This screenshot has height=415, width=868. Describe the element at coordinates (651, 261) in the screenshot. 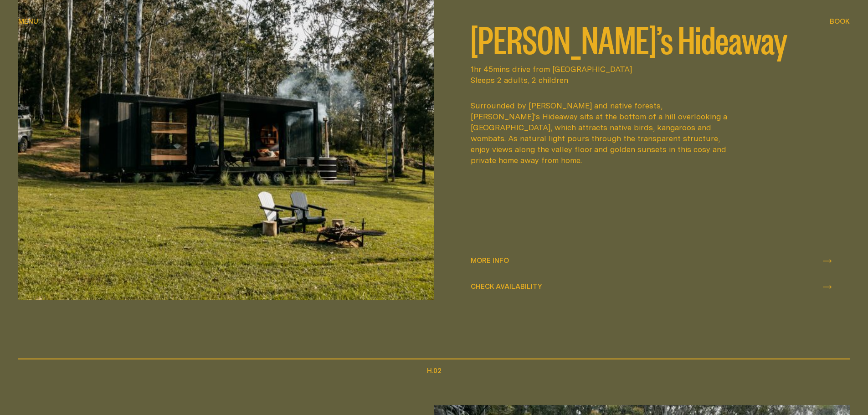

I see `a: More info` at that location.